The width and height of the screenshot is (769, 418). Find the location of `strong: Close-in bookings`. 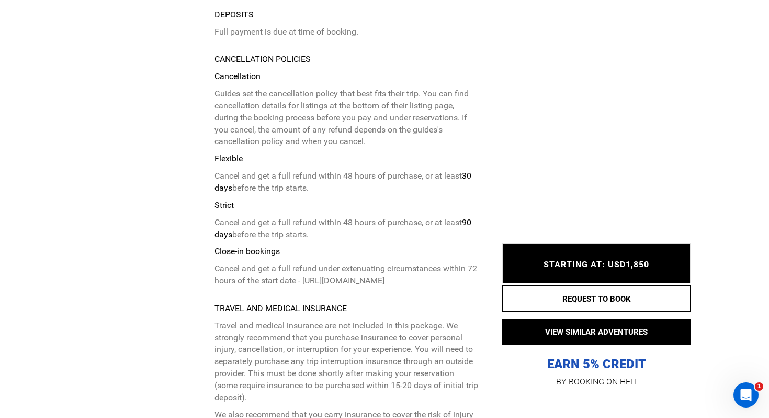

strong: Close-in bookings is located at coordinates (247, 251).